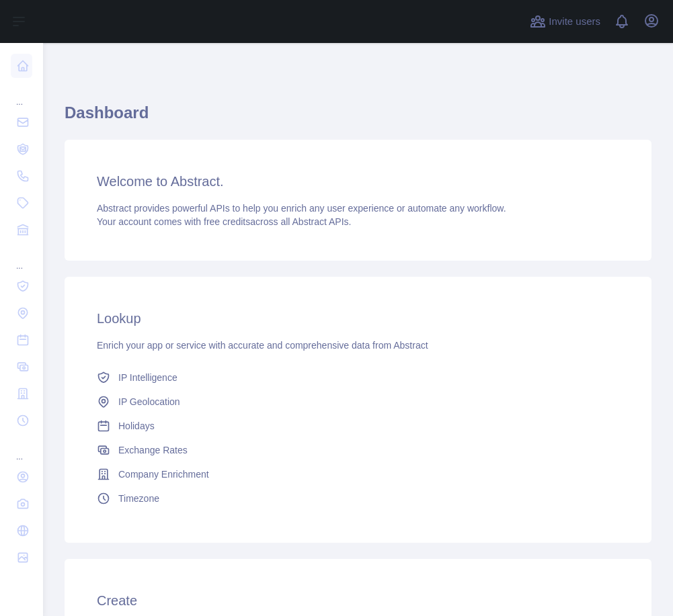 The image size is (673, 616). I want to click on span: Enrich your app or service with accurate and comprehensive data from Abstract, so click(262, 345).